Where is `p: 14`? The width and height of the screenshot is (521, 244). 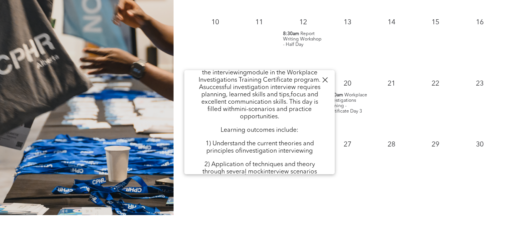 p: 14 is located at coordinates (391, 22).